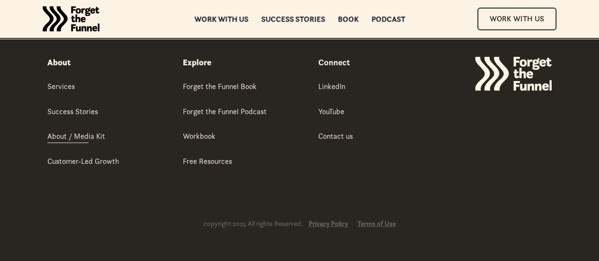 This screenshot has width=599, height=261. I want to click on div: Explore, so click(197, 62).